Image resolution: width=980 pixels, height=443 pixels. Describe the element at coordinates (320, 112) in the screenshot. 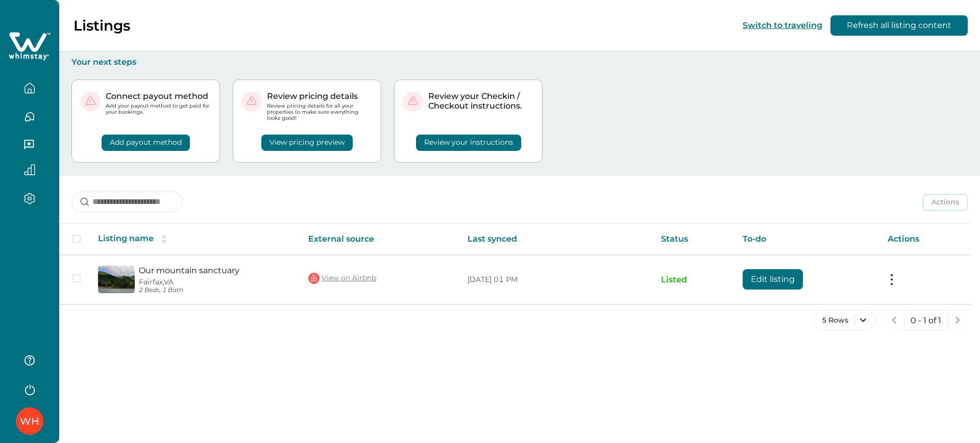

I see `p: Review pricing details for all your properties to make sure everything looks good!` at that location.